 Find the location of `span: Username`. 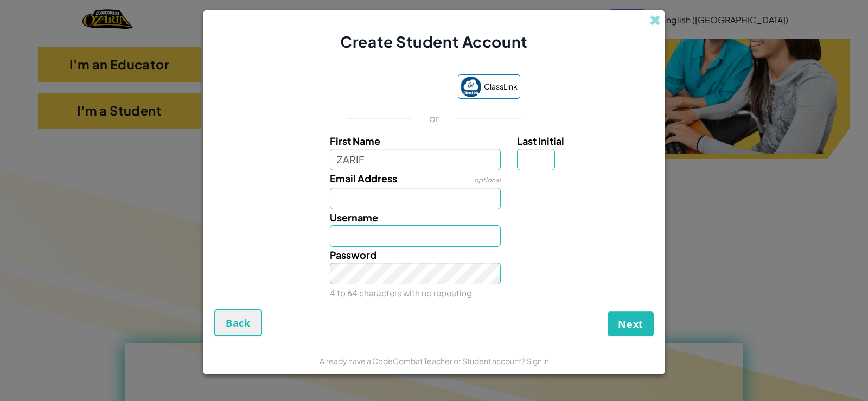

span: Username is located at coordinates (354, 217).